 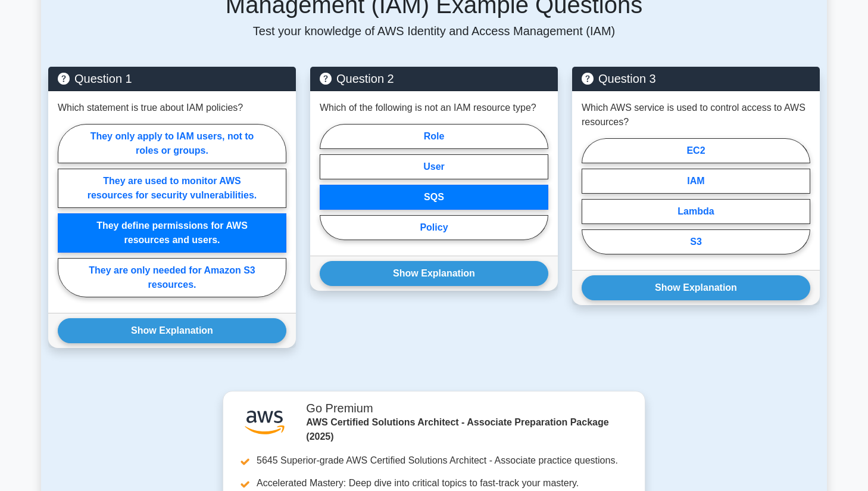 I want to click on label: They only apply to IAM users, not to roles or groups., so click(x=172, y=143).